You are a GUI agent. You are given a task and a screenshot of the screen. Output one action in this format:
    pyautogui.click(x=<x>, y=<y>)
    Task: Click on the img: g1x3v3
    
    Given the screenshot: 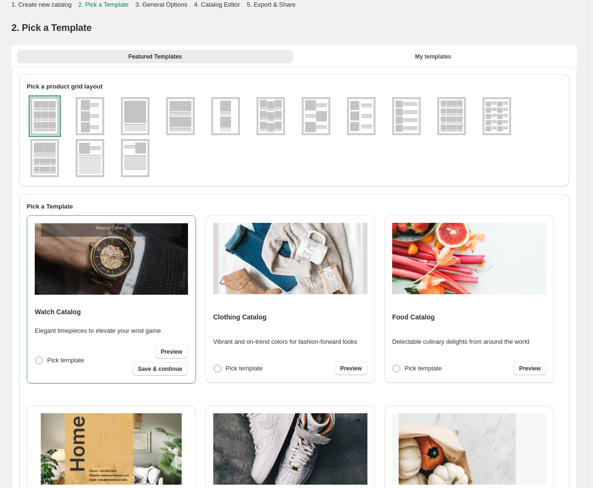 What is the action you would take?
    pyautogui.click(x=361, y=116)
    